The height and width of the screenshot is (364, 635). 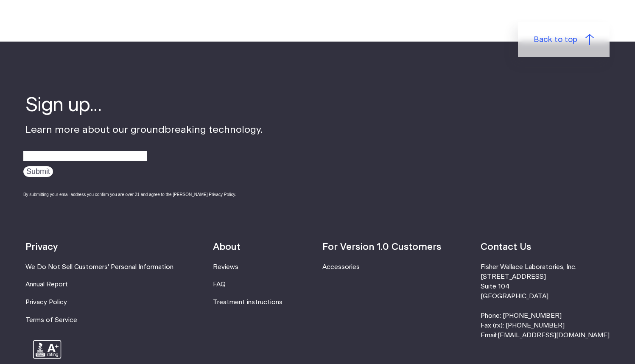 What do you see at coordinates (38, 171) in the screenshot?
I see `input: Submit` at bounding box center [38, 171].